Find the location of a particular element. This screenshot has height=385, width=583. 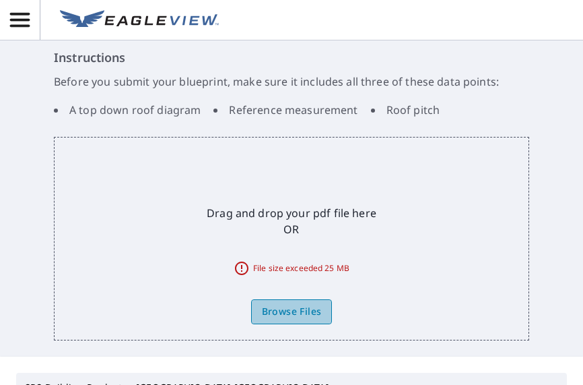

h6: Instructions is located at coordinates (292, 57).